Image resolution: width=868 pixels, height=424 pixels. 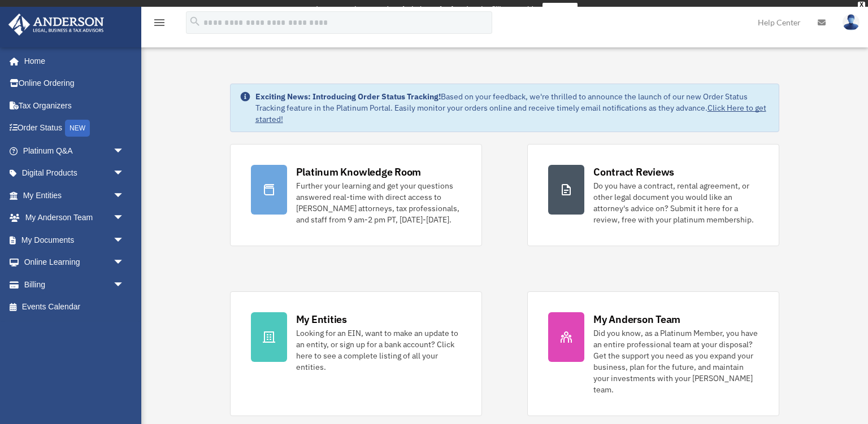 I want to click on a: Online Learningarrow_drop_down, so click(x=75, y=263).